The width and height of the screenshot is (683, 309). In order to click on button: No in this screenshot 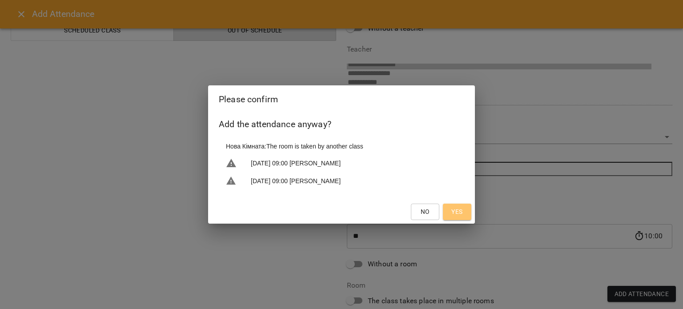, I will do `click(425, 212)`.